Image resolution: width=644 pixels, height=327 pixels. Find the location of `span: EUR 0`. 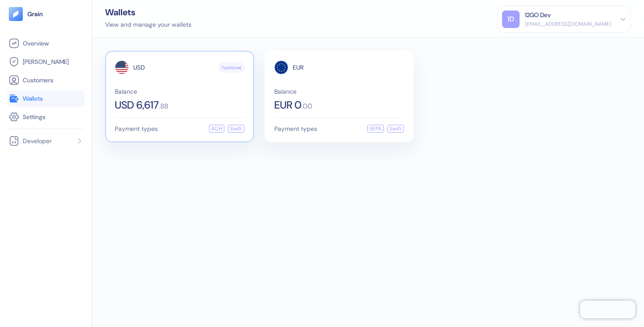

span: EUR 0 is located at coordinates (288, 105).